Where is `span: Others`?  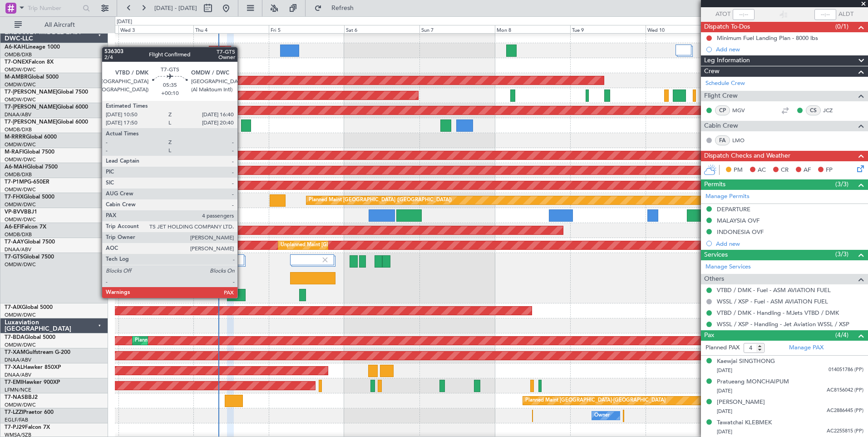
span: Others is located at coordinates (714, 279).